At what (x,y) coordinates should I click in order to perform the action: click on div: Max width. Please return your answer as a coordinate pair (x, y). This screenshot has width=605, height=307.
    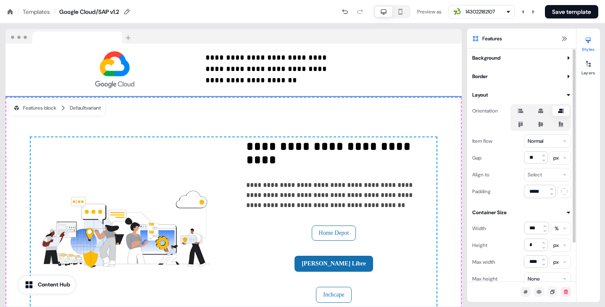
    Looking at the image, I should click on (484, 262).